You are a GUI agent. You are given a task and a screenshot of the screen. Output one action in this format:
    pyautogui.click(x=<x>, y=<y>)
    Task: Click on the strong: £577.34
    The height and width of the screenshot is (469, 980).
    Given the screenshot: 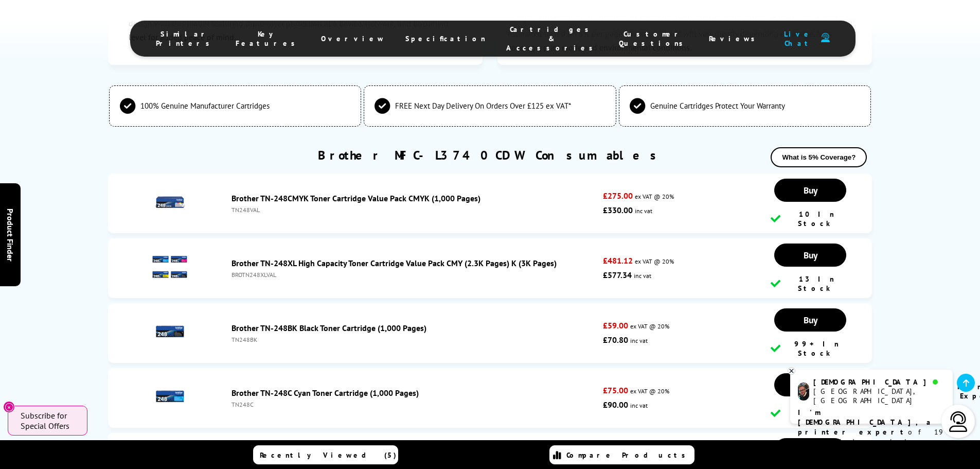 What is the action you would take?
    pyautogui.click(x=617, y=275)
    